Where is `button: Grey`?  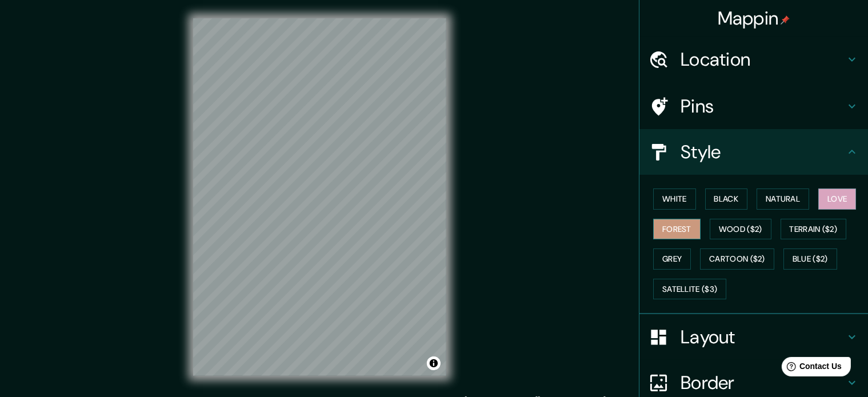
button: Grey is located at coordinates (672, 259).